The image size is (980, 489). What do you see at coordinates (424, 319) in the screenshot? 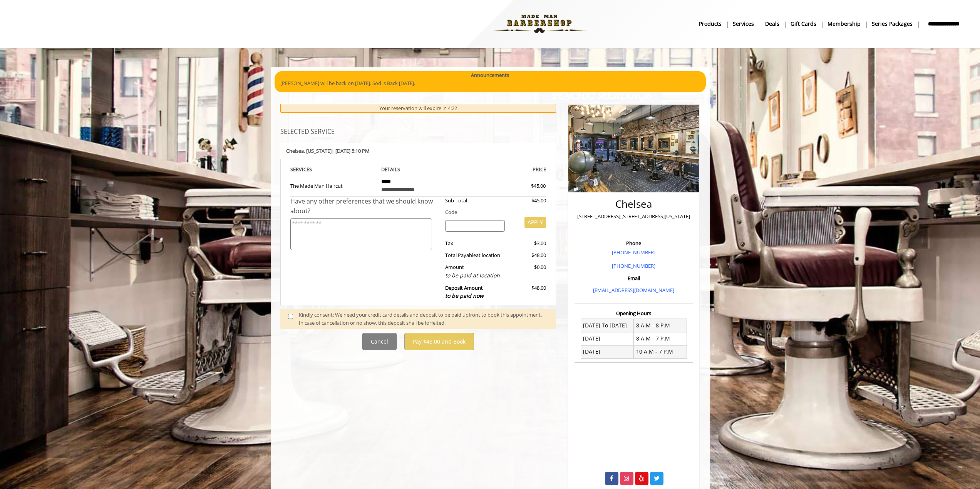
I see `div: Kindly consent: We need your credit card details and deposit to be paid upfront to book this appo...` at bounding box center [424, 319].